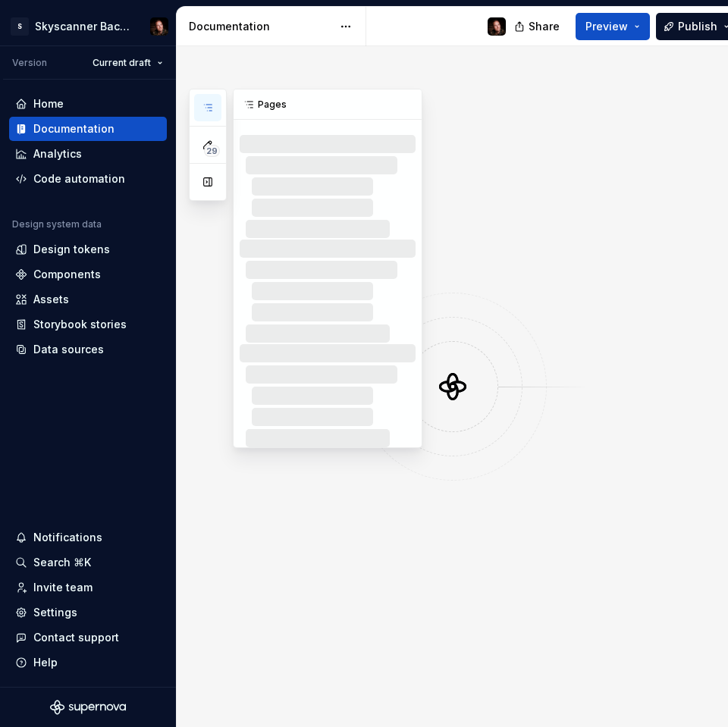 This screenshot has height=727, width=728. What do you see at coordinates (543, 27) in the screenshot?
I see `span: Share` at bounding box center [543, 27].